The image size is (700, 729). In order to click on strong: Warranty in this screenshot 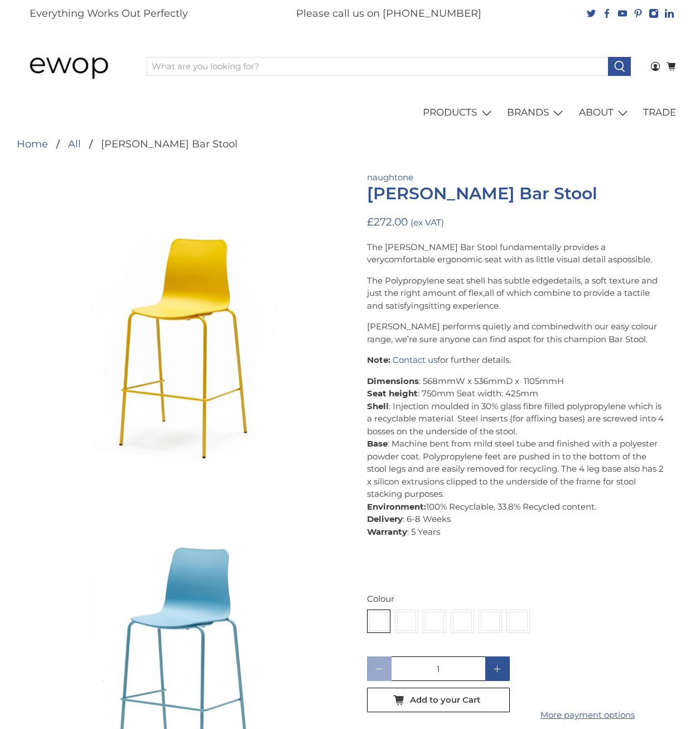, I will do `click(387, 532)`.